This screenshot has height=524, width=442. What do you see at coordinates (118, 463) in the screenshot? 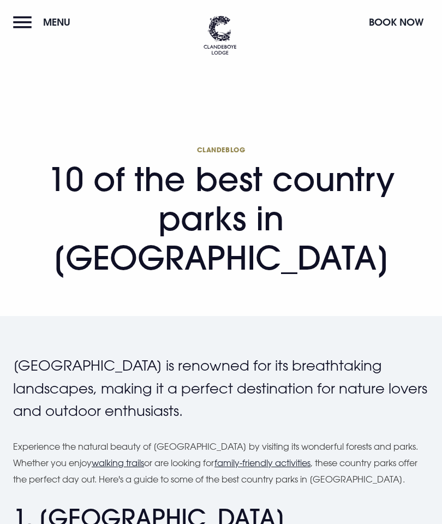
I see `a: walking trails` at bounding box center [118, 463].